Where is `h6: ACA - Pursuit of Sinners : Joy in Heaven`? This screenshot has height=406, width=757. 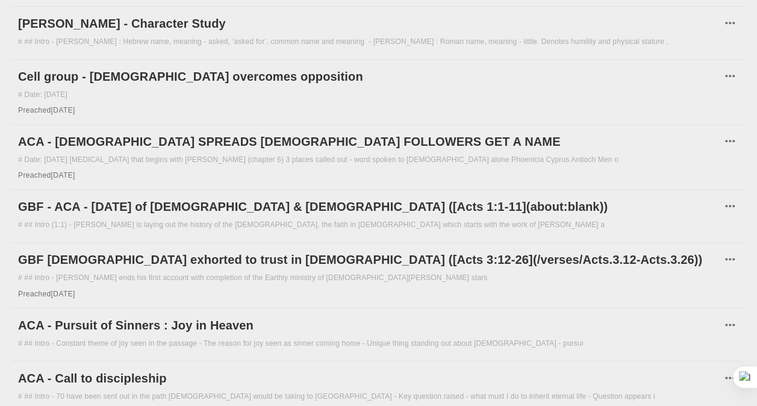 h6: ACA - Pursuit of Sinners : Joy in Heaven is located at coordinates (369, 325).